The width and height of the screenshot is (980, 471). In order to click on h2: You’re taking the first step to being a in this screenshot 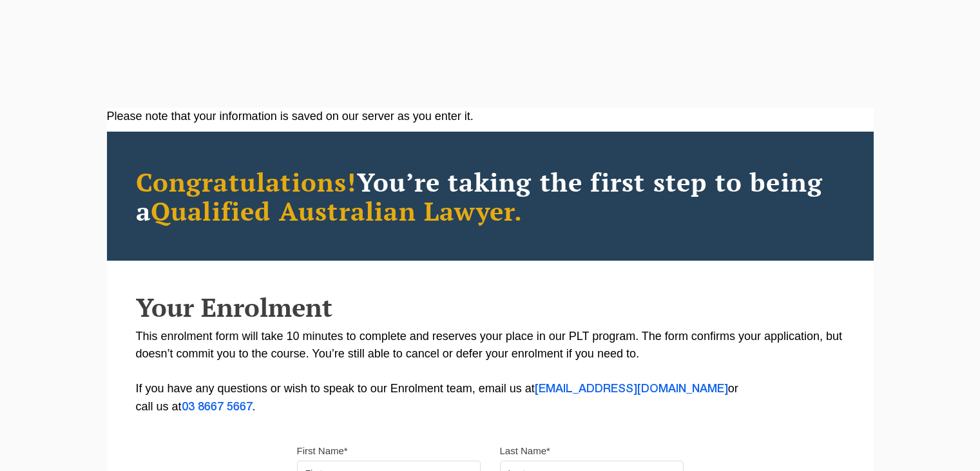, I will do `click(490, 196)`.